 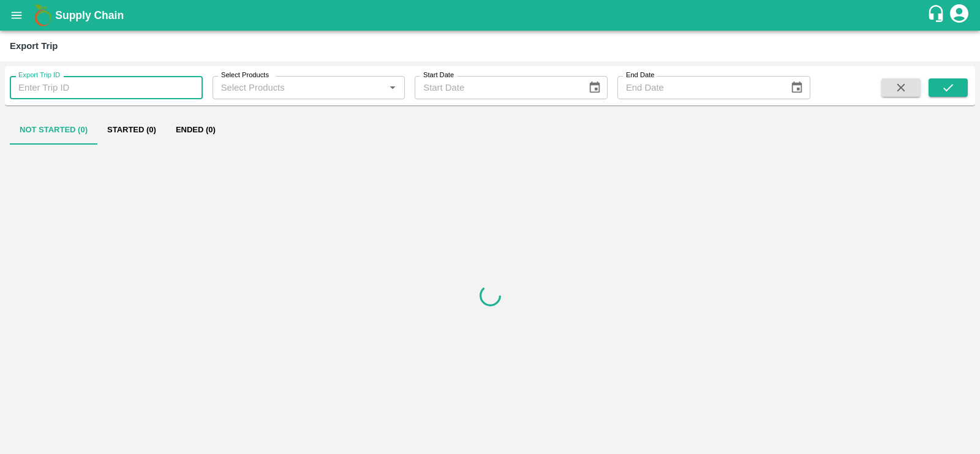 I want to click on input: Start Date, so click(x=496, y=87).